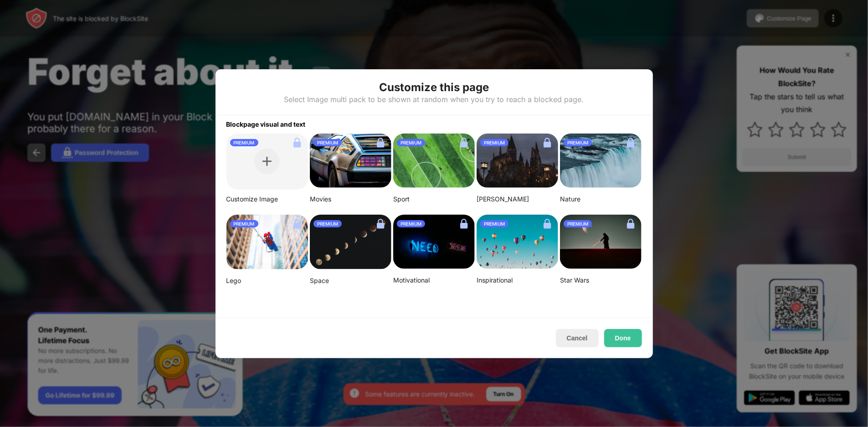 This screenshot has width=868, height=427. What do you see at coordinates (350, 281) in the screenshot?
I see `div: Space` at bounding box center [350, 281].